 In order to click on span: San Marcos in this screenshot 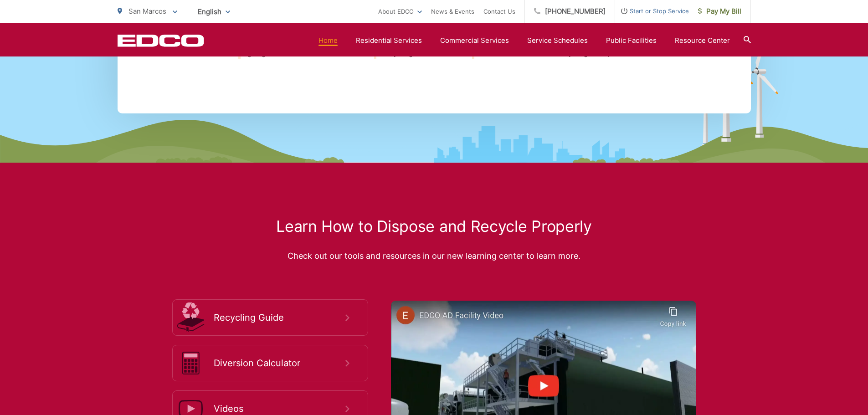, I will do `click(147, 11)`.